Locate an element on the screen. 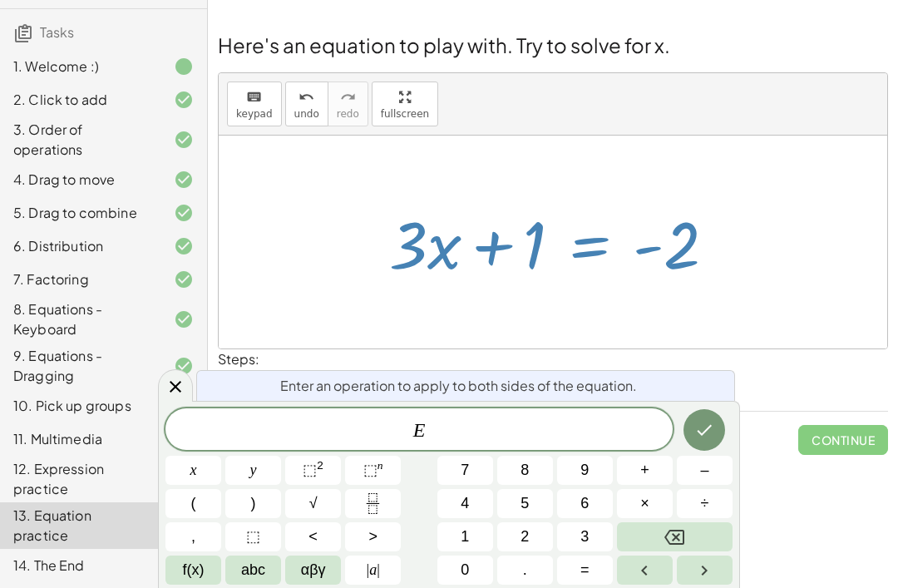 This screenshot has width=898, height=588. span: 4 is located at coordinates (465, 503).